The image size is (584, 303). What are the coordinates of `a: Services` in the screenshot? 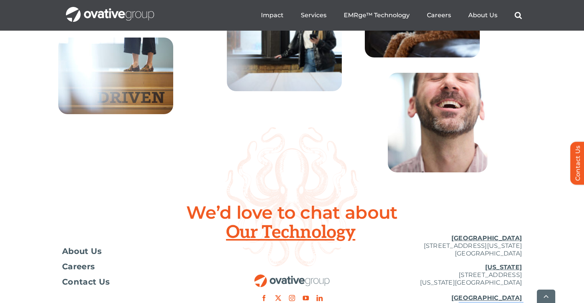 It's located at (313, 15).